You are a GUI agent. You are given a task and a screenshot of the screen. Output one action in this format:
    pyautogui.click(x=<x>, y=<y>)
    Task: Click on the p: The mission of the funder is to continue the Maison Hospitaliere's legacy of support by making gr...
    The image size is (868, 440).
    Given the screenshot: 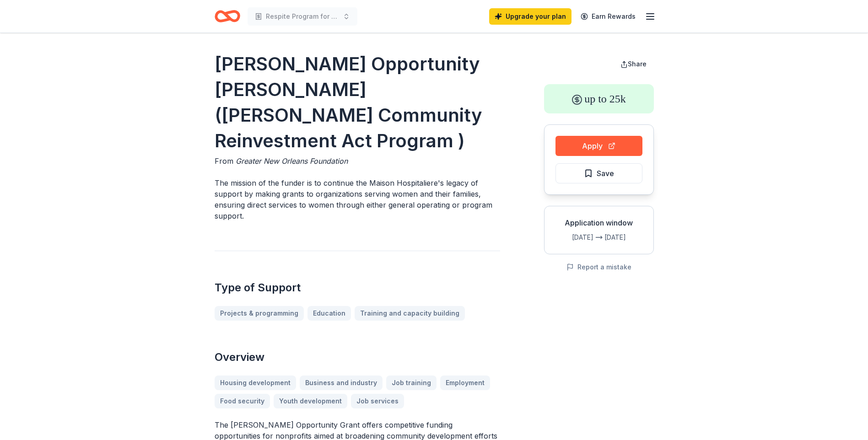 What is the action you would take?
    pyautogui.click(x=358, y=199)
    